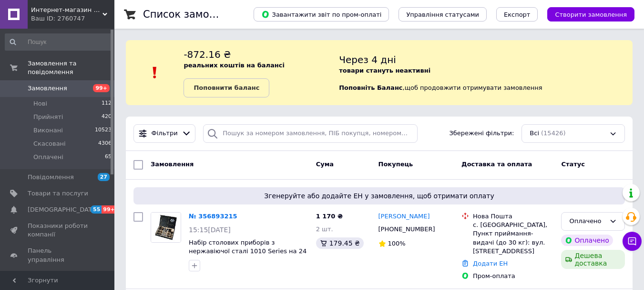 Image resolution: width=644 pixels, height=290 pixels. Describe the element at coordinates (593, 260) in the screenshot. I see `div: Дешева доставка` at that location.